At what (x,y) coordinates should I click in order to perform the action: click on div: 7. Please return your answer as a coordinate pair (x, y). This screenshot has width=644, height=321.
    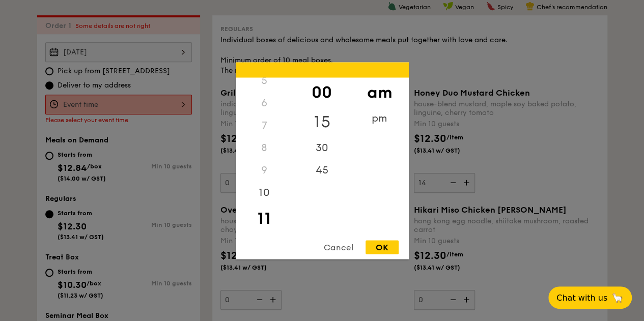
    Looking at the image, I should click on (264, 125).